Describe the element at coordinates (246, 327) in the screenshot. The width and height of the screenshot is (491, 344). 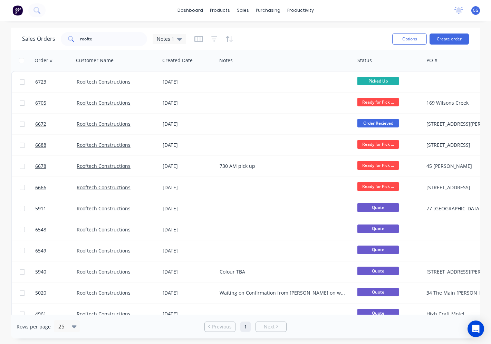
I see `a: Page 1 is your current page` at that location.